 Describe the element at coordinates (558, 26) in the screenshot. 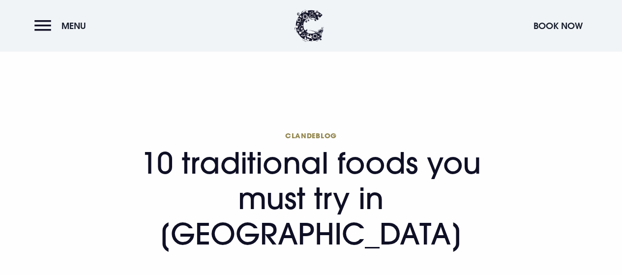

I see `button: Book Now` at that location.